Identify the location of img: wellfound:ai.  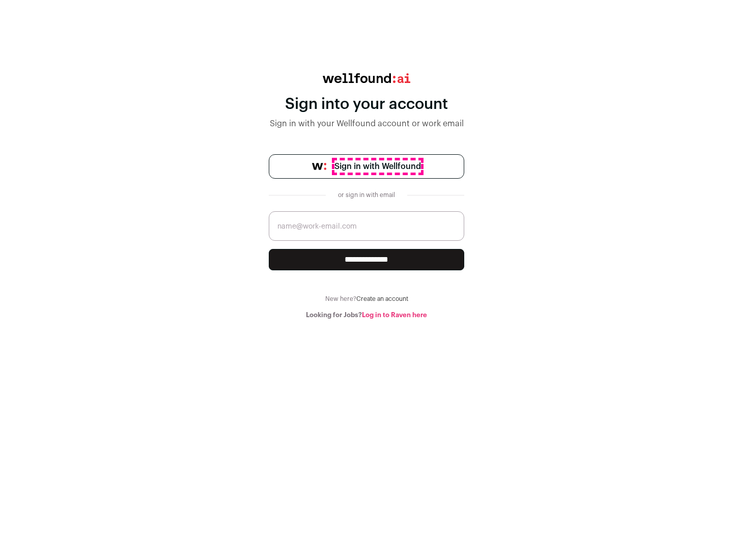
(367, 78).